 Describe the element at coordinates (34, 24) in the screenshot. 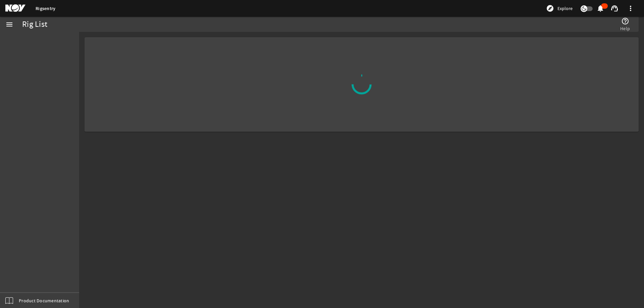

I see `div: Rig List` at that location.